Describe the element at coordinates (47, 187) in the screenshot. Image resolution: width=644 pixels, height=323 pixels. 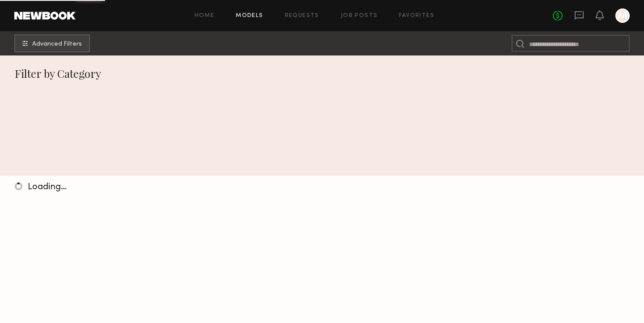
I see `span: Loading…` at that location.